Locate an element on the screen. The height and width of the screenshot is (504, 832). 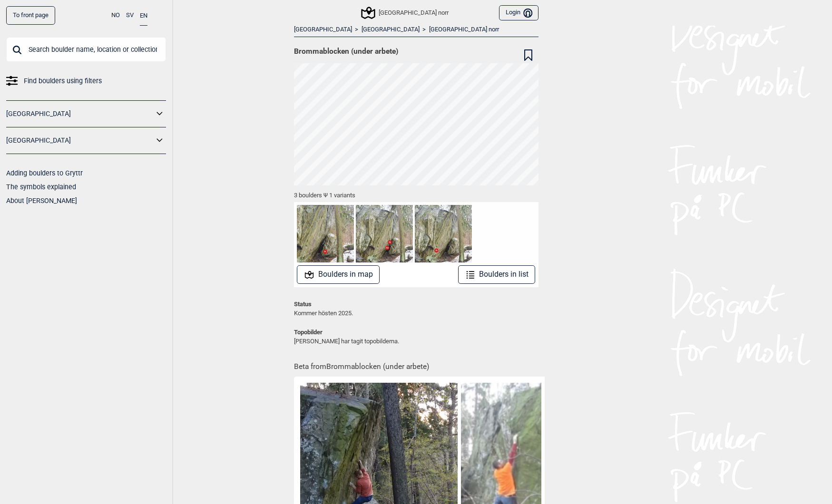
div: 3 boulders Ψ 1 variants is located at coordinates (416, 194).